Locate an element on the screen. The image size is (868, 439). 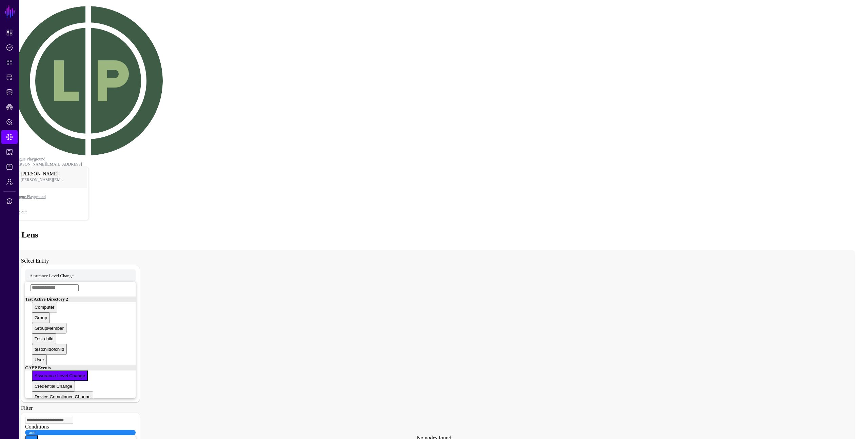
button: Group is located at coordinates (41, 317).